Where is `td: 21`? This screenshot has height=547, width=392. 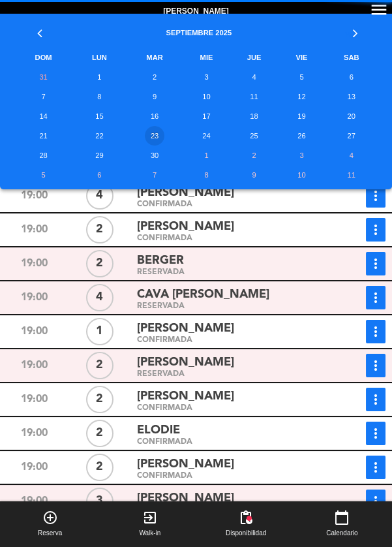 td: 21 is located at coordinates (43, 136).